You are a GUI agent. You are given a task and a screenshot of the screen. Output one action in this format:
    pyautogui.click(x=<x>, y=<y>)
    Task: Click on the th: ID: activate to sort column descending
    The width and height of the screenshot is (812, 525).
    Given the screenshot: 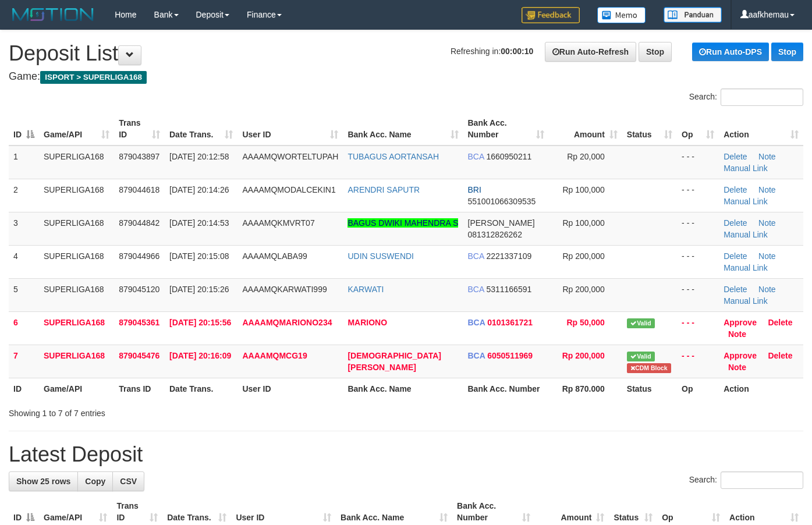 What is the action you would take?
    pyautogui.click(x=23, y=129)
    